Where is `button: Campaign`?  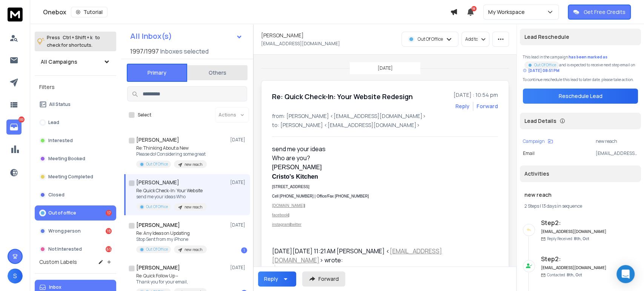
button: Campaign is located at coordinates (538, 142).